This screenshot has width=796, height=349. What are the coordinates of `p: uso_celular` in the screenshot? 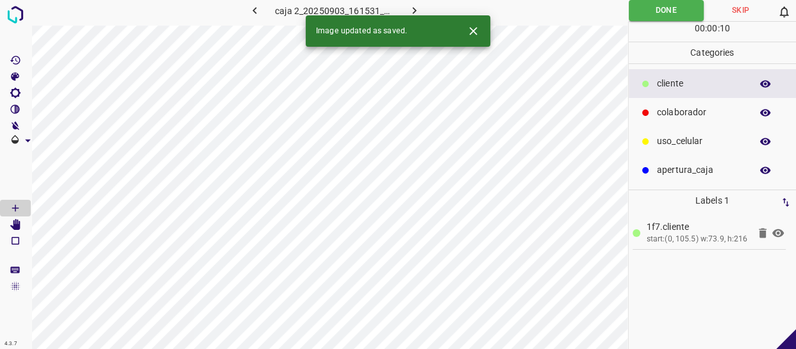 It's located at (701, 141).